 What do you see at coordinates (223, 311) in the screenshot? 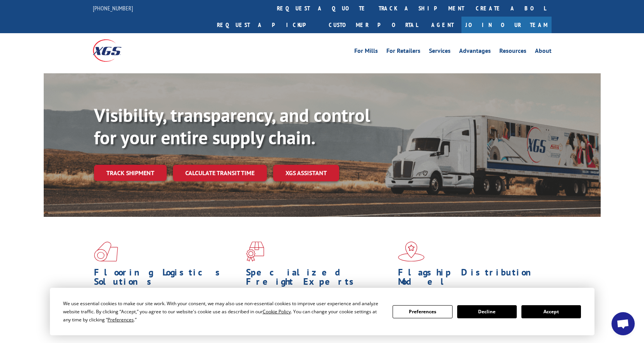
I see `div: We use essential cookies to make our site work. With your consent, we may also use non-essential ...` at bounding box center [223, 311].